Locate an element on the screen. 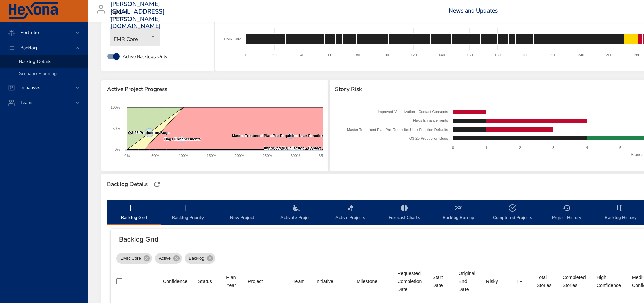 This screenshot has height=303, width=644. span: Portfolio is located at coordinates (29, 33).